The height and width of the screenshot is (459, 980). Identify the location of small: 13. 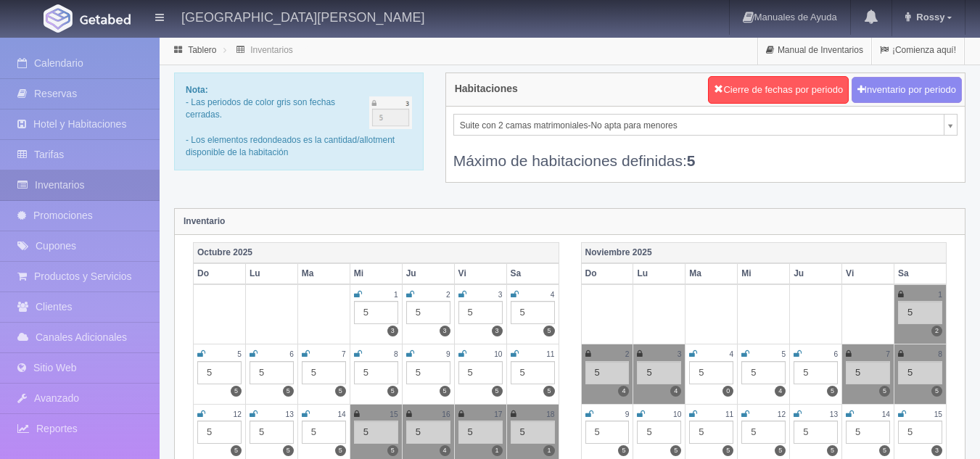
(833, 414).